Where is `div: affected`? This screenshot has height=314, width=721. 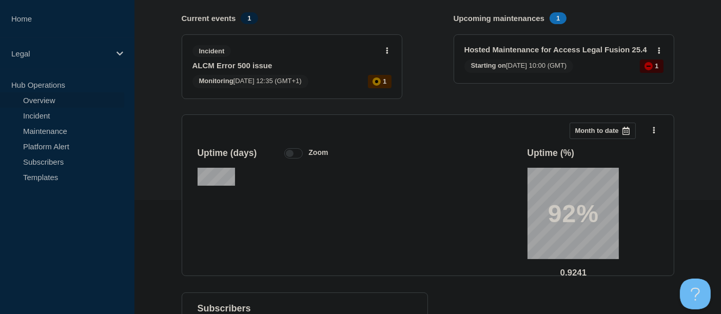
div: affected is located at coordinates (377, 82).